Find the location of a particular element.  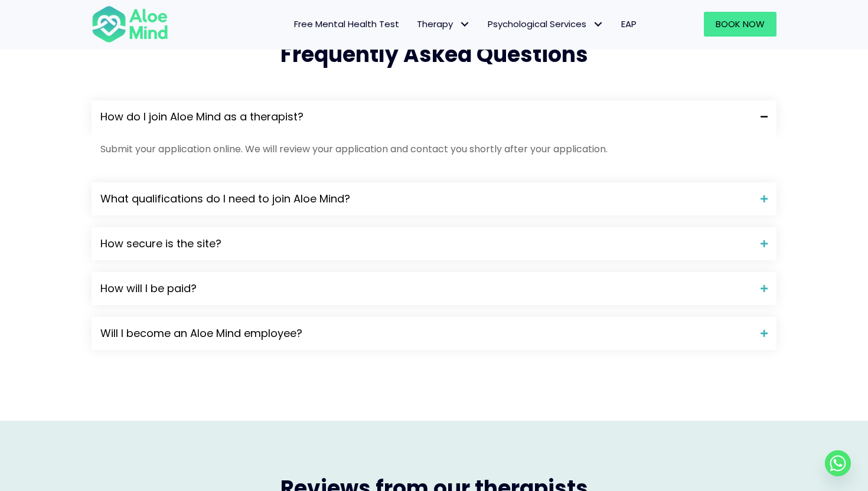

a: Psychological ServicesPsychological Services: submenu is located at coordinates (546, 24).